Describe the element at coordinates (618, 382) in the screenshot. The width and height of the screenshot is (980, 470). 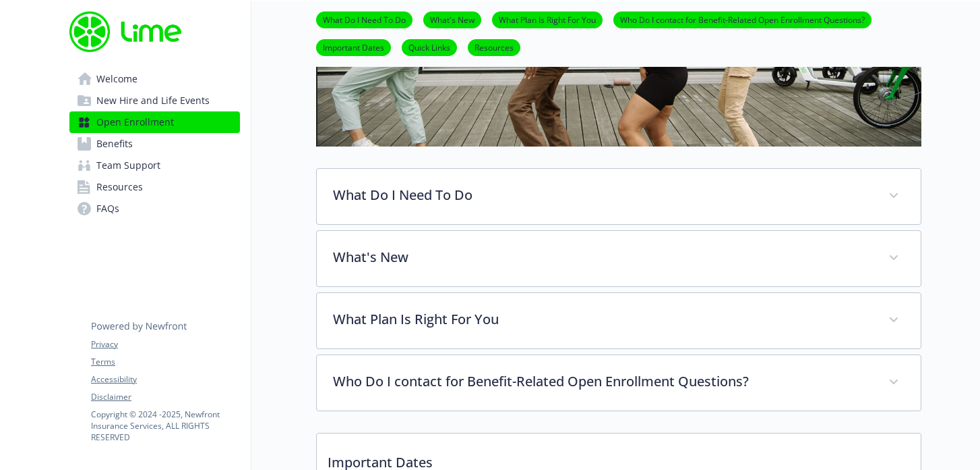
I see `div: Who Do I contact for Benefit-Related Open Enrollment Questions?` at that location.